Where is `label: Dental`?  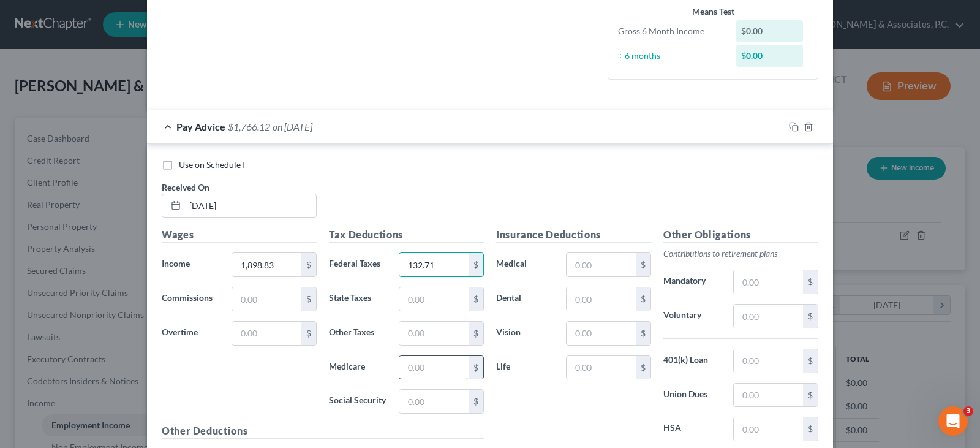 label: Dental is located at coordinates (525, 299).